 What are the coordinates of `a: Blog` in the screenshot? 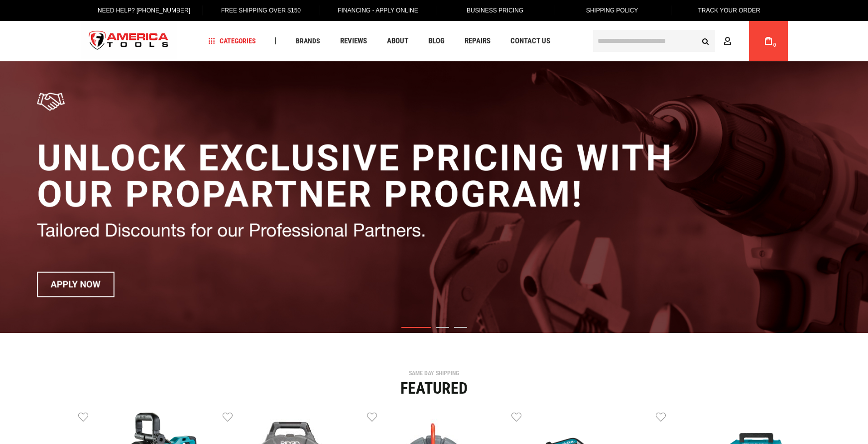 It's located at (436, 41).